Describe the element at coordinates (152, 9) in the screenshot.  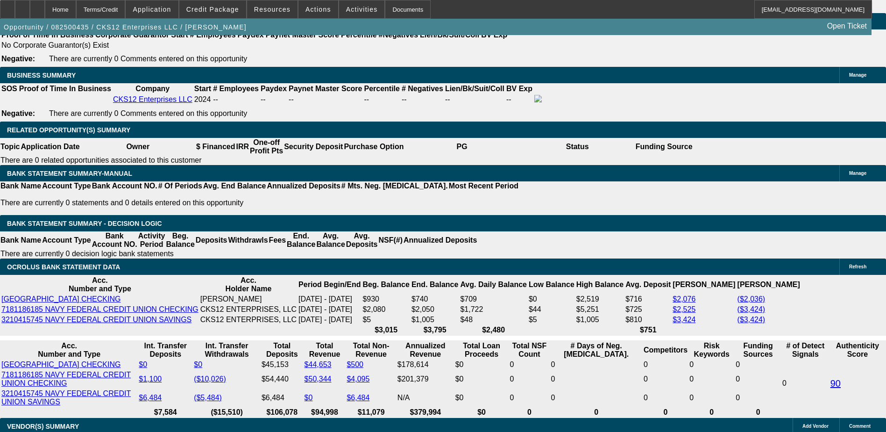
I see `button: Application` at that location.